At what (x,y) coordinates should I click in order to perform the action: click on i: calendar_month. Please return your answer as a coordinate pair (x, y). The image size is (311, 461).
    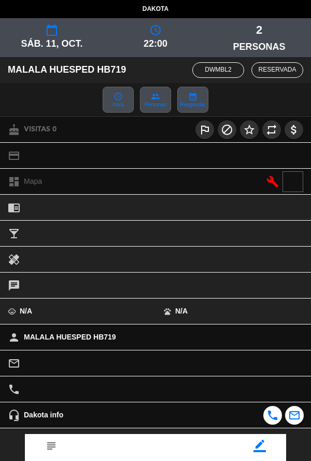
    Looking at the image, I should click on (193, 97).